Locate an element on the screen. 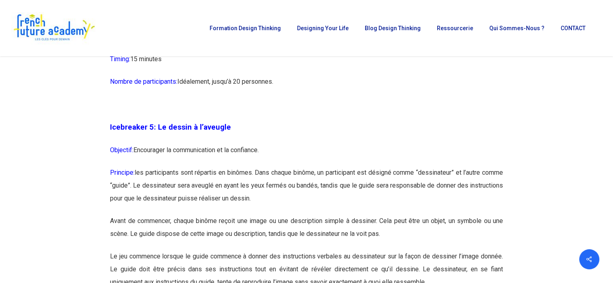 Image resolution: width=613 pixels, height=283 pixels. span: Icebreaker 5: Le dessin à l’aveugle is located at coordinates (170, 127).